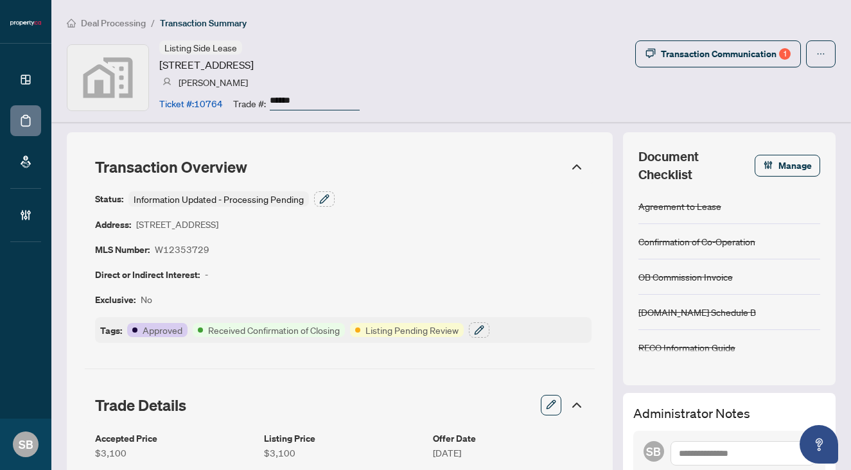 This screenshot has height=470, width=851. What do you see at coordinates (249, 103) in the screenshot?
I see `article: Trade #:` at bounding box center [249, 103].